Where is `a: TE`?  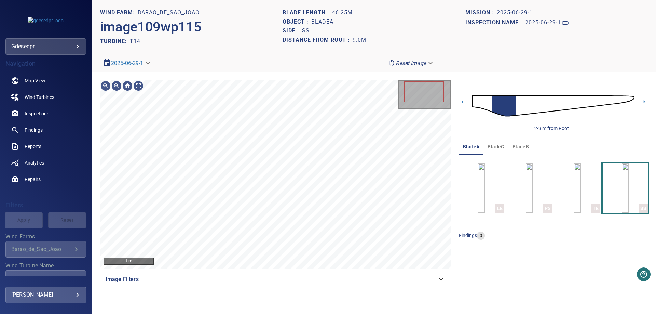
a: TE is located at coordinates (577, 188).